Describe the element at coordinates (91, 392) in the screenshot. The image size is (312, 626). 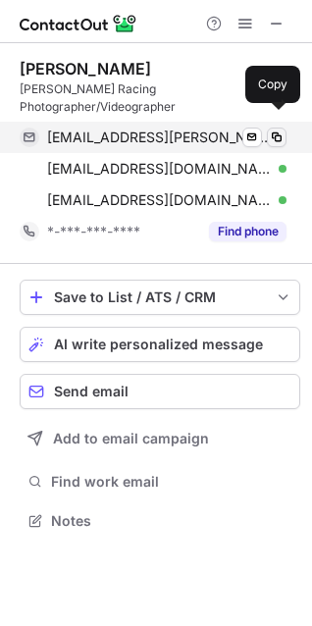
I see `span: Send email` at that location.